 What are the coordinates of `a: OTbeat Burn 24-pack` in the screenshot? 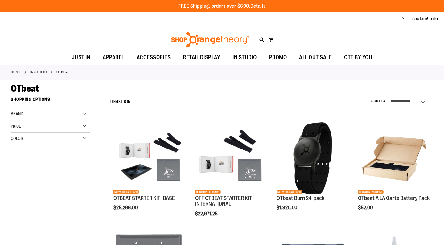 It's located at (301, 198).